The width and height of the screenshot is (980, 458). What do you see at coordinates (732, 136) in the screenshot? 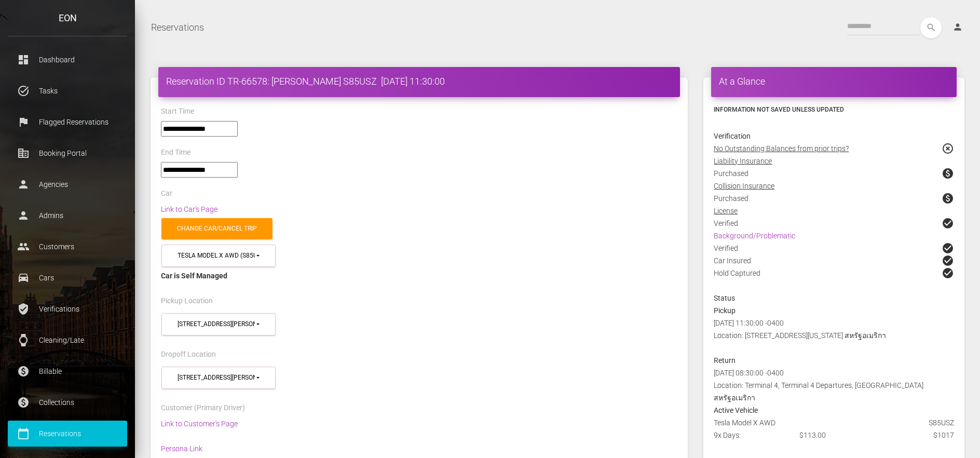
I see `strong: Verification` at bounding box center [732, 136].